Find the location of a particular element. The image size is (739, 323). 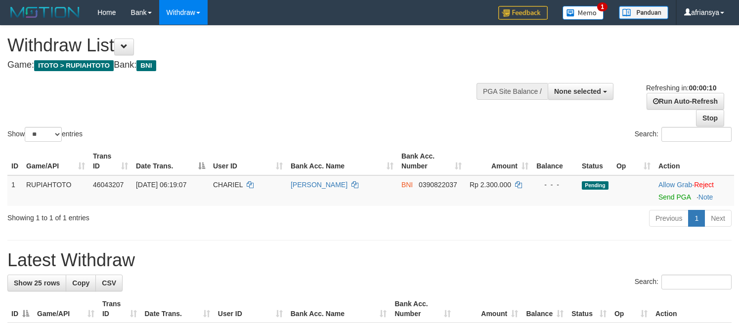

span: Rp 2.300.000 is located at coordinates (491, 185).